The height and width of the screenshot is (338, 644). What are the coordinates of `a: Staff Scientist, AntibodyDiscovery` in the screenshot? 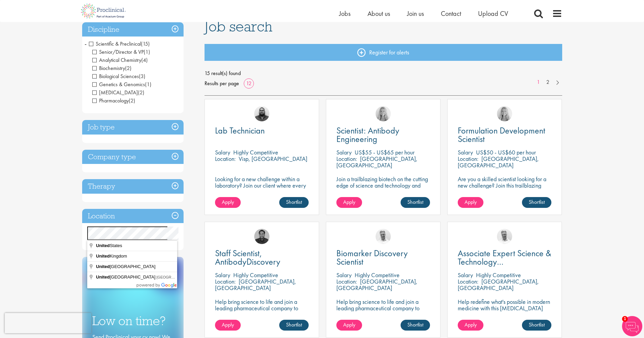 It's located at (262, 258).